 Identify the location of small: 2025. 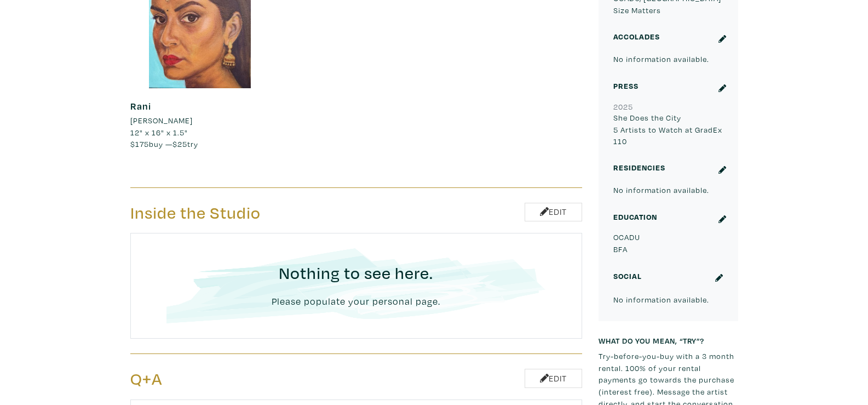
(623, 106).